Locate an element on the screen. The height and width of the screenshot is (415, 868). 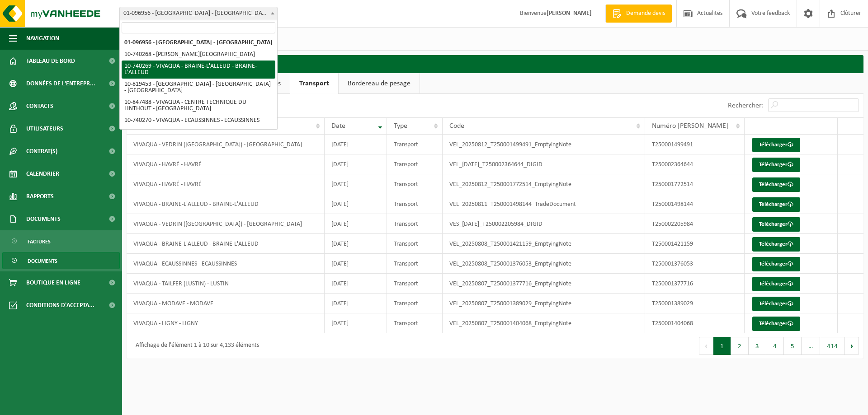
span: 01-096956 - VIVAQUA - BRUXELLES is located at coordinates (199, 14).